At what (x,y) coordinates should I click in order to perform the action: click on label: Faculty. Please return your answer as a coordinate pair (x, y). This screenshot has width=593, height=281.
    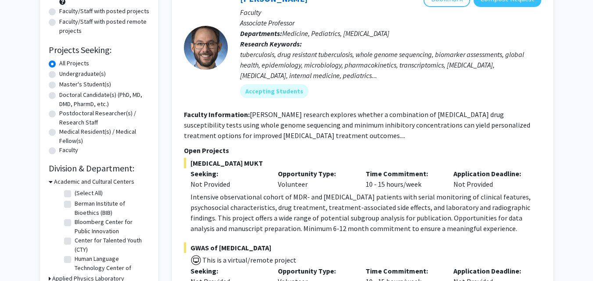
    Looking at the image, I should click on (68, 150).